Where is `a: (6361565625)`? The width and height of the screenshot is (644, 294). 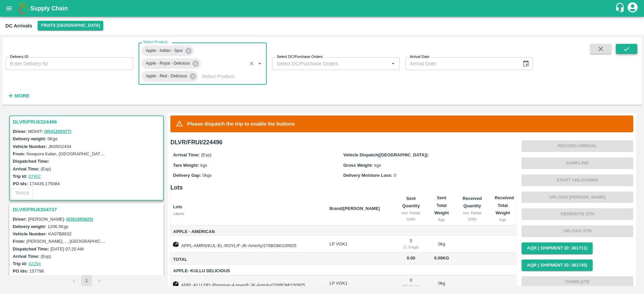
a: (6361565625) is located at coordinates (79, 219).